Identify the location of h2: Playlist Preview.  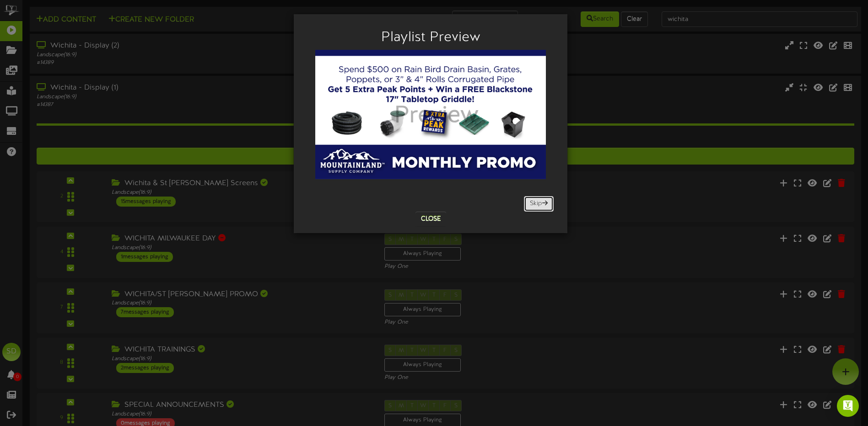
(431, 38).